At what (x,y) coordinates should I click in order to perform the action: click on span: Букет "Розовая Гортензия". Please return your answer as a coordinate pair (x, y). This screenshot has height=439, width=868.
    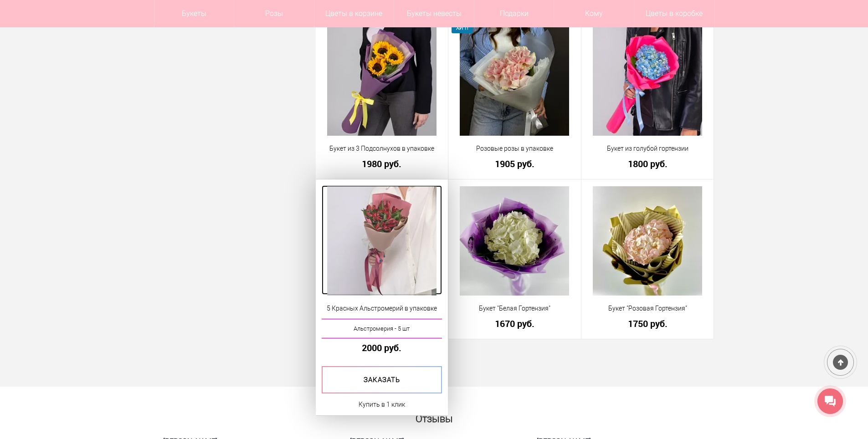
    Looking at the image, I should click on (648, 308).